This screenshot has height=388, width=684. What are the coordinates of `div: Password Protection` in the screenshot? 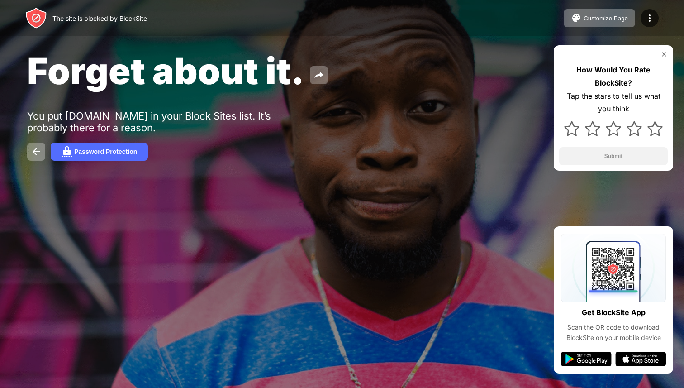 It's located at (105, 152).